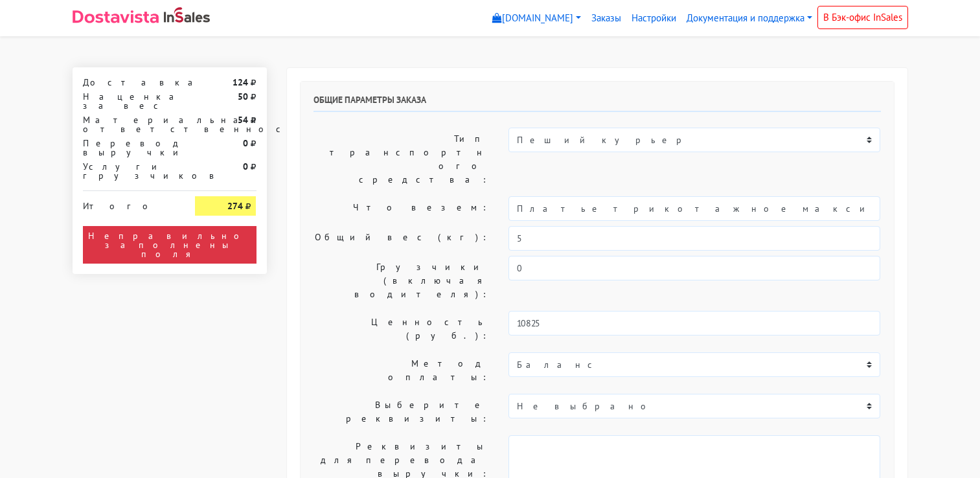 The width and height of the screenshot is (980, 478). Describe the element at coordinates (243, 120) in the screenshot. I see `strong: 54` at that location.